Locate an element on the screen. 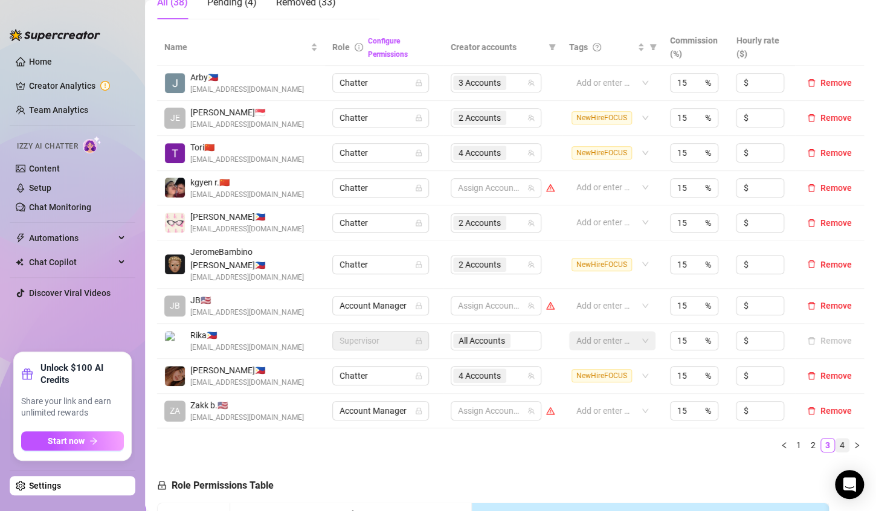 This screenshot has height=511, width=876. span: Start now is located at coordinates (66, 441).